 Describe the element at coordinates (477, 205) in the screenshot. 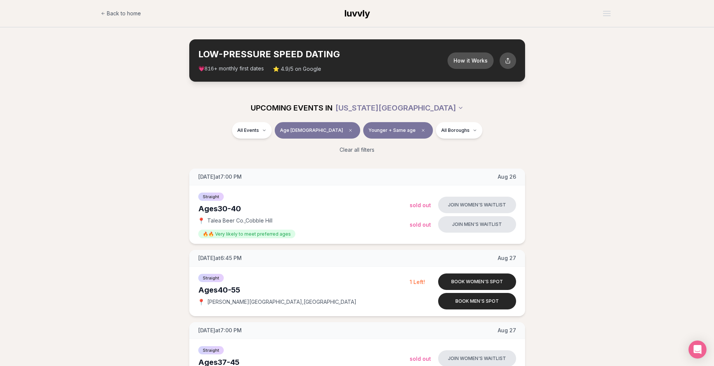

I see `button: Join women's waitlist` at that location.